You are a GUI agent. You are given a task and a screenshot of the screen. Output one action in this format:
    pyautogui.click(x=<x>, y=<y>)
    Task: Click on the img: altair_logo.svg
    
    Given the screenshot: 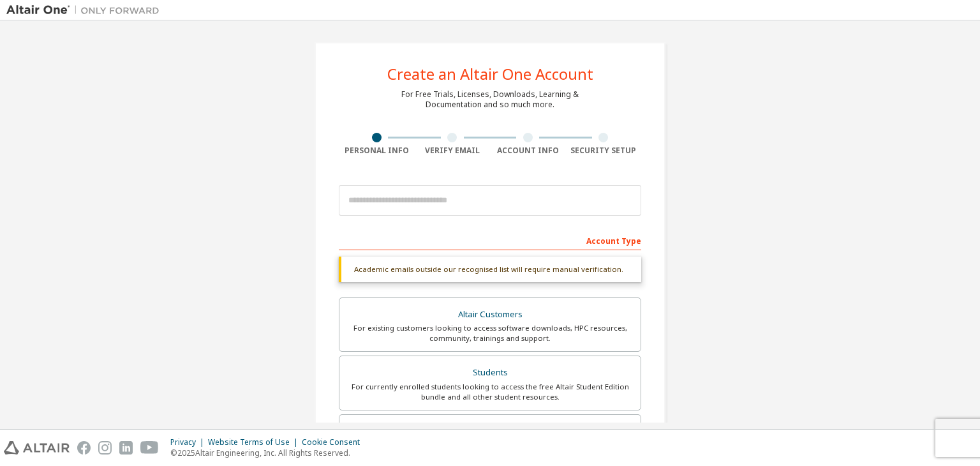 What is the action you would take?
    pyautogui.click(x=37, y=447)
    